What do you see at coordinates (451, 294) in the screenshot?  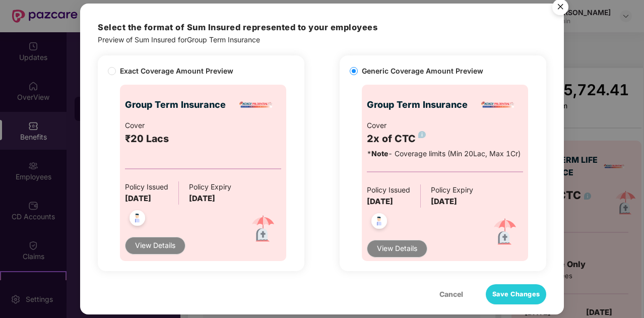 I see `button: Cancel` at bounding box center [451, 294].